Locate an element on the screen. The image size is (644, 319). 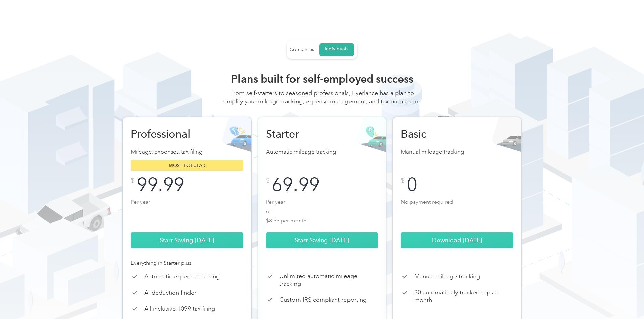
div: Individuals is located at coordinates (337, 49).